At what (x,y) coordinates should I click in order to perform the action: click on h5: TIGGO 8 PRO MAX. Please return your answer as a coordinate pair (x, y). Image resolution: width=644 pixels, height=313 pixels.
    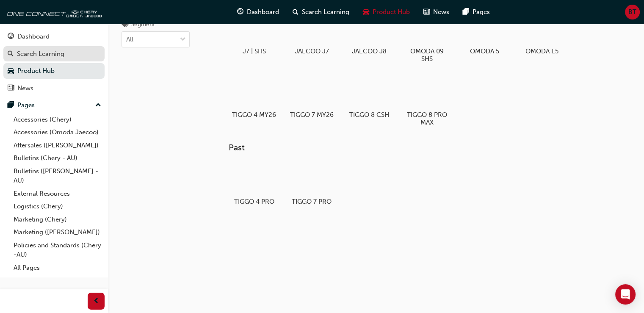
    Looking at the image, I should click on (427, 118).